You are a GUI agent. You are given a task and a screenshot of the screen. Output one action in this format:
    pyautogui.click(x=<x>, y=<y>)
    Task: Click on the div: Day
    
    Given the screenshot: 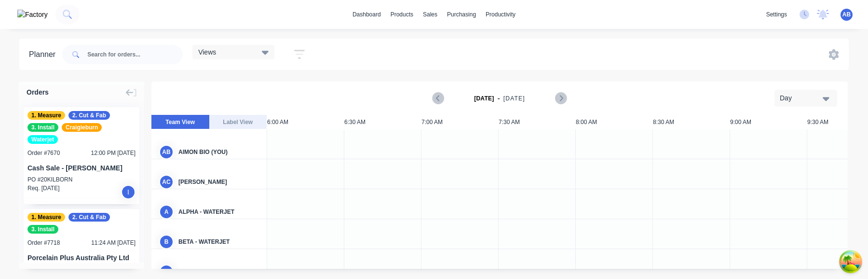 What is the action you would take?
    pyautogui.click(x=802, y=98)
    